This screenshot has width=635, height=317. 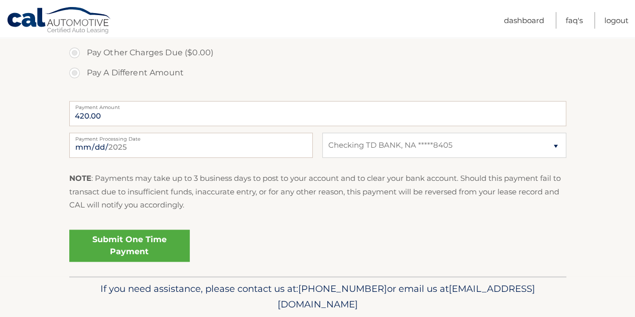 I want to click on strong: NOTE, so click(x=80, y=178).